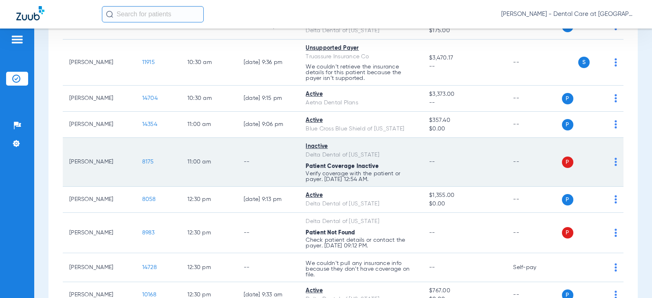 Image resolution: width=652 pixels, height=298 pixels. Describe the element at coordinates (584, 62) in the screenshot. I see `span: S` at that location.